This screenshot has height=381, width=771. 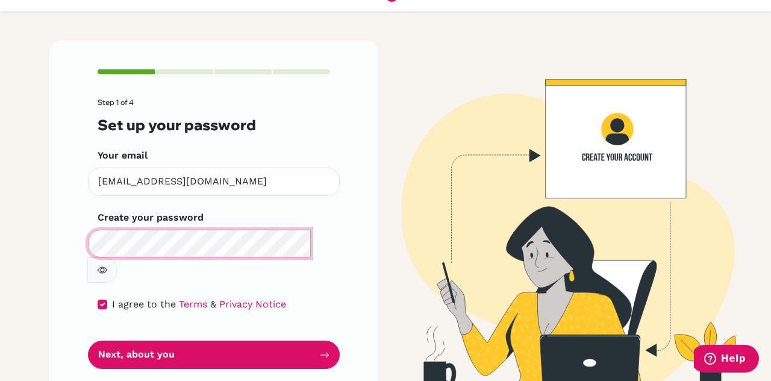 What do you see at coordinates (214, 181) in the screenshot?
I see `input: Insert your email*` at bounding box center [214, 181].